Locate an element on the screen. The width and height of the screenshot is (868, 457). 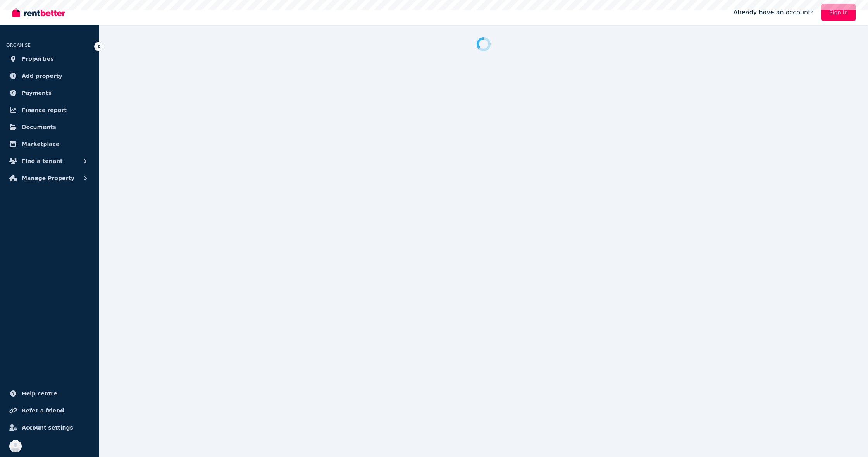
a: Properties is located at coordinates (50, 59).